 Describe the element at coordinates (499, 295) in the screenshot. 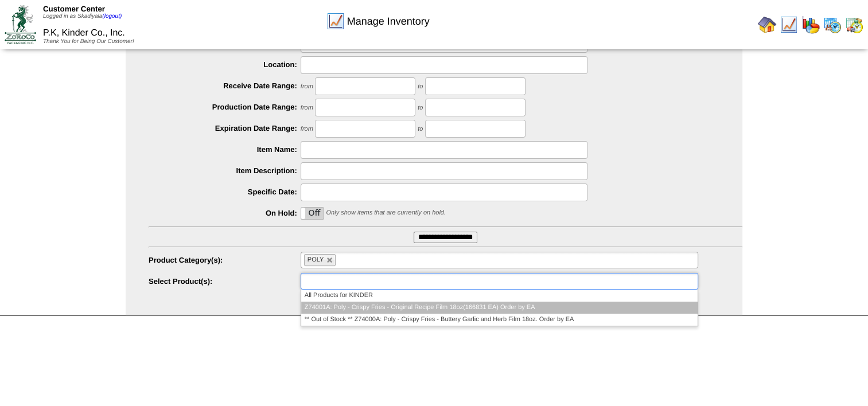

I see `li: All Products for KINDER` at that location.